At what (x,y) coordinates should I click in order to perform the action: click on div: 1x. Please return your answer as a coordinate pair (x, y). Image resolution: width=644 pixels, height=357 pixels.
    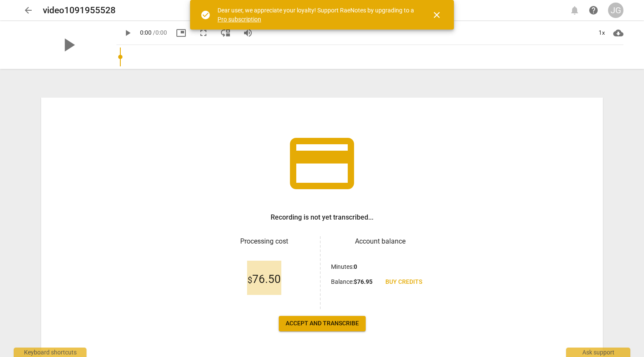
    Looking at the image, I should click on (602, 33).